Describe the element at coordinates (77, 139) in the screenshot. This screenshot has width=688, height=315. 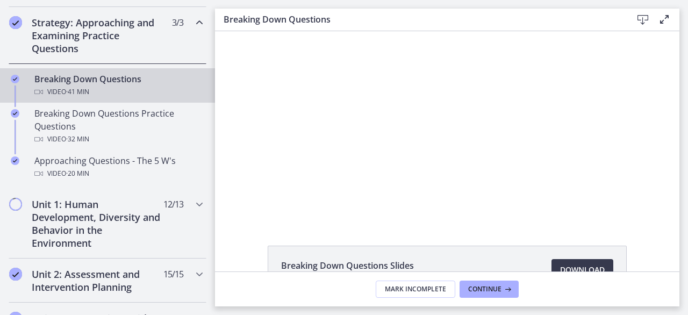
I see `span: · 32 min` at that location.